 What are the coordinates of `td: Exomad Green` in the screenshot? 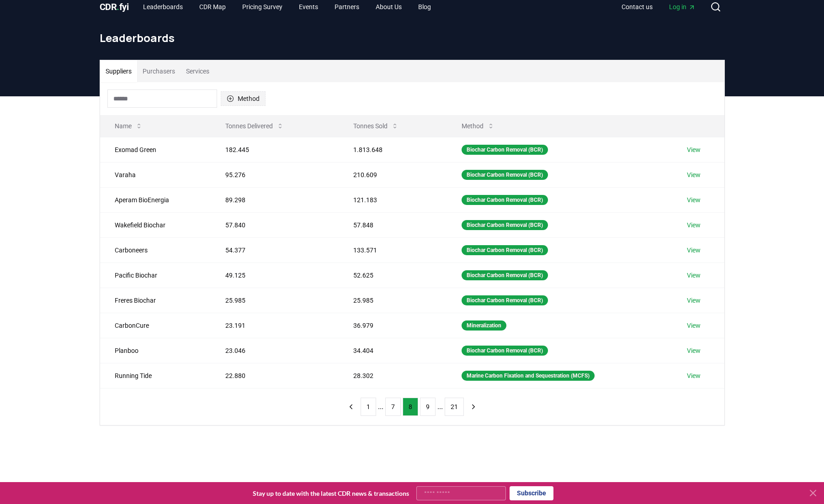 It's located at (155, 150).